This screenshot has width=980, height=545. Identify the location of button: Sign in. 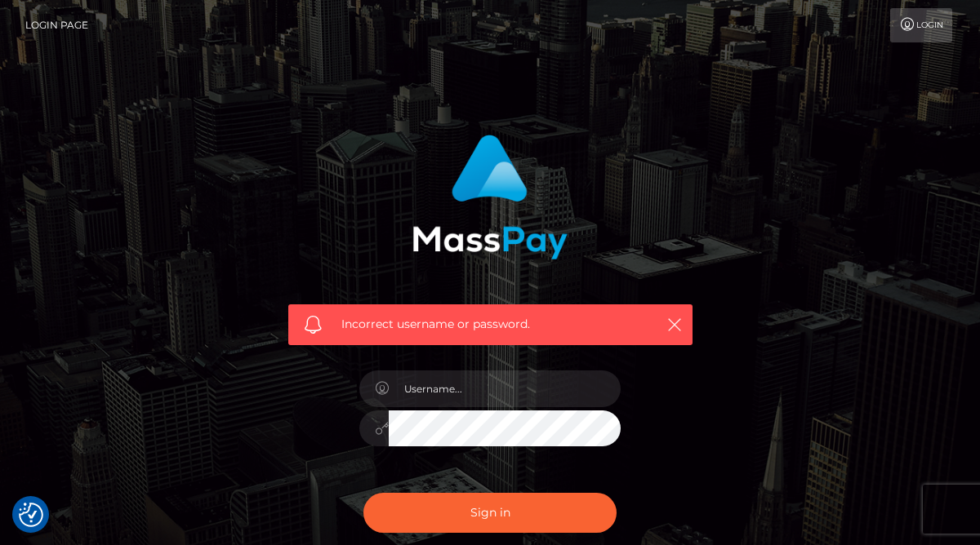
(490, 512).